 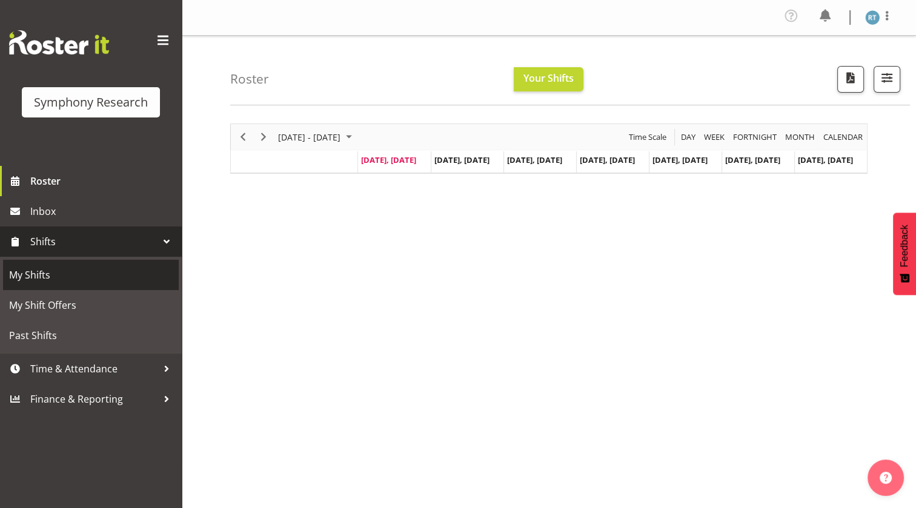 I want to click on button: Your Shifts, so click(x=548, y=79).